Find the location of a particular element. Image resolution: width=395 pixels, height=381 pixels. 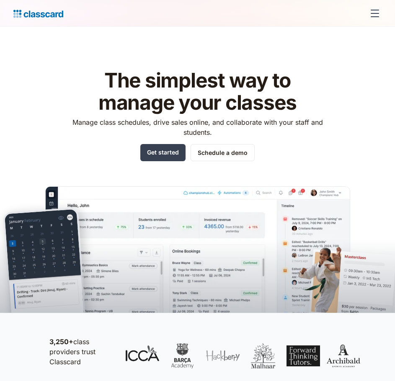

h1: The simplest way to manage your classes is located at coordinates (197, 92).